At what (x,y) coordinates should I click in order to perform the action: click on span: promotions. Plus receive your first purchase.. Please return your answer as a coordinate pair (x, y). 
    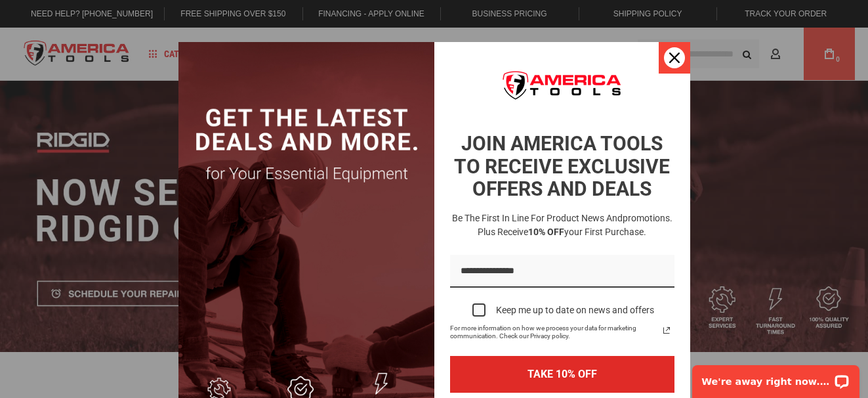
    Looking at the image, I should click on (575, 224).